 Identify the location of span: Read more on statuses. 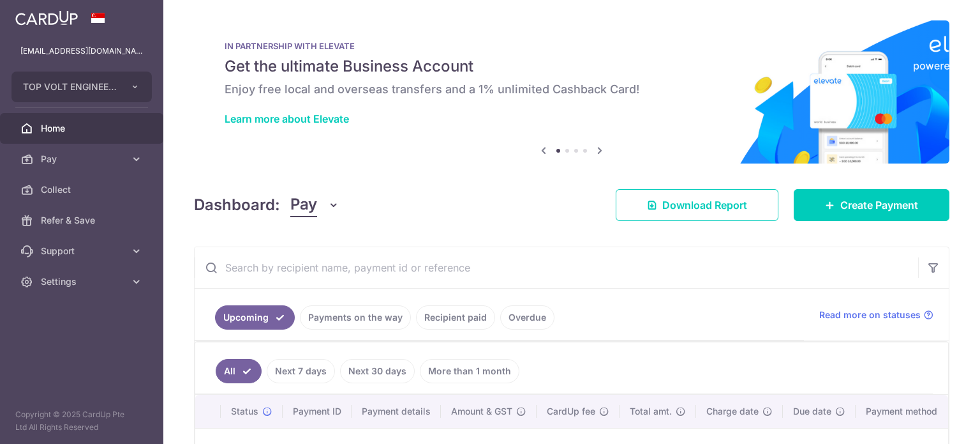
(870, 315).